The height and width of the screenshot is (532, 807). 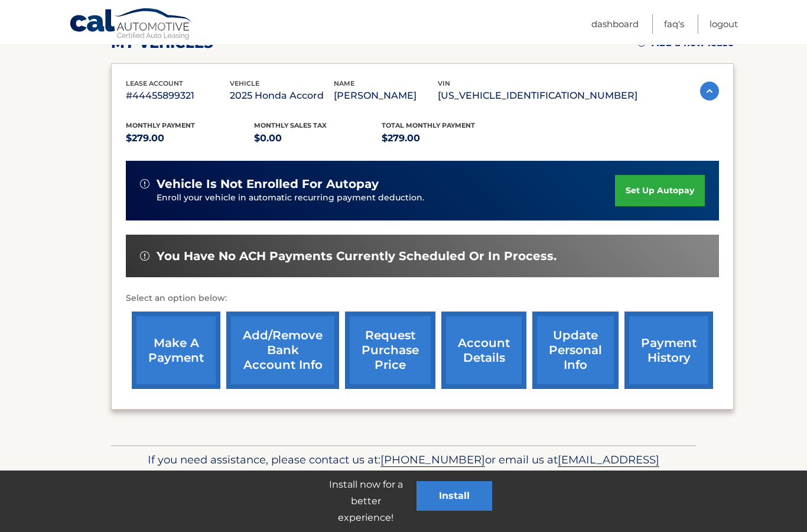 I want to click on a: Dashboard, so click(x=615, y=24).